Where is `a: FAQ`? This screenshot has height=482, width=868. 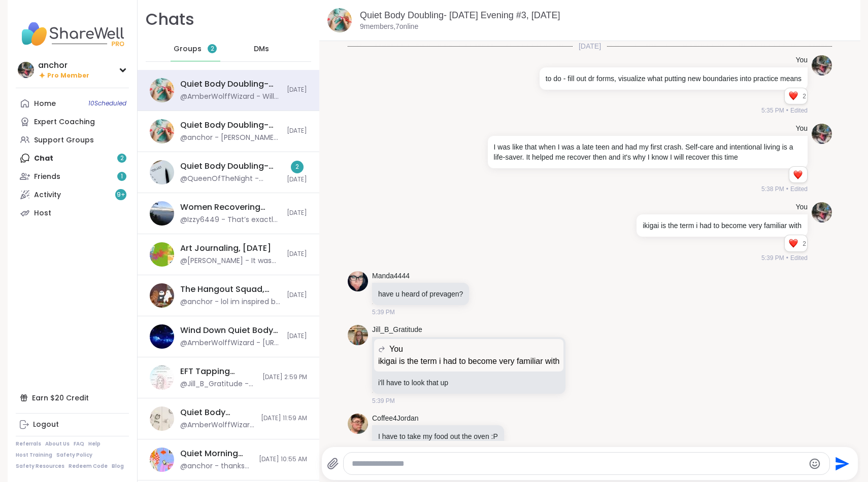 a: FAQ is located at coordinates (78, 444).